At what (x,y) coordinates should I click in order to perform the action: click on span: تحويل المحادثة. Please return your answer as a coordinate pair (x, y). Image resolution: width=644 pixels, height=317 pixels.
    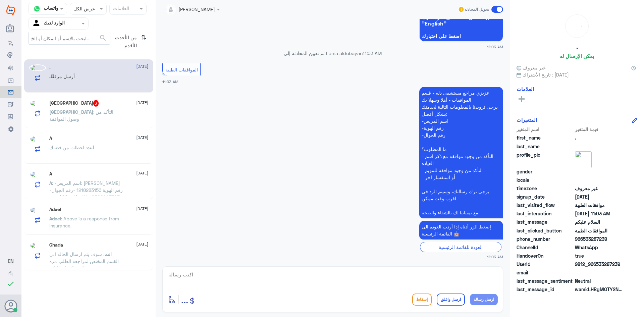
    Looking at the image, I should click on (477, 10).